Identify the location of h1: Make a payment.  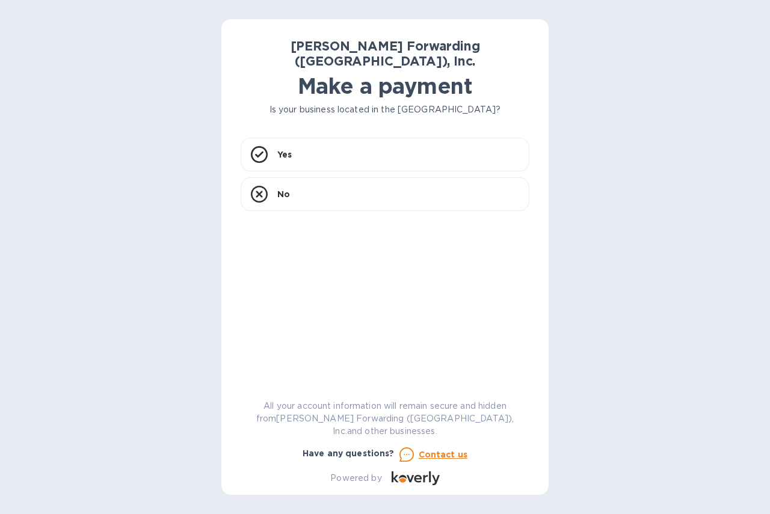
(385, 86).